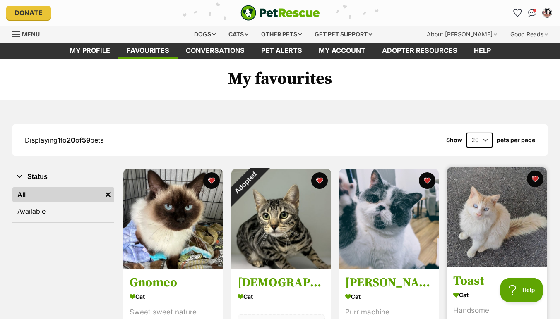  What do you see at coordinates (529, 34) in the screenshot?
I see `div: Good Reads` at bounding box center [529, 34].